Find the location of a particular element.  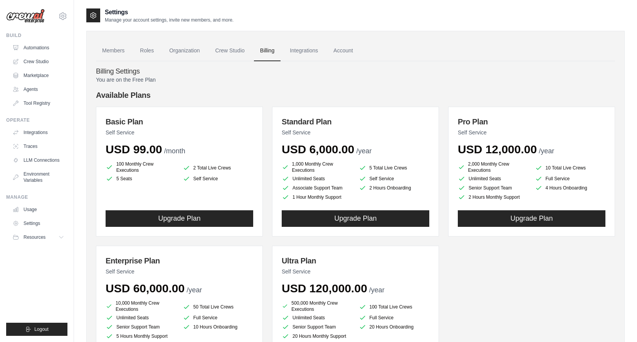

a: Roles is located at coordinates (147, 51).